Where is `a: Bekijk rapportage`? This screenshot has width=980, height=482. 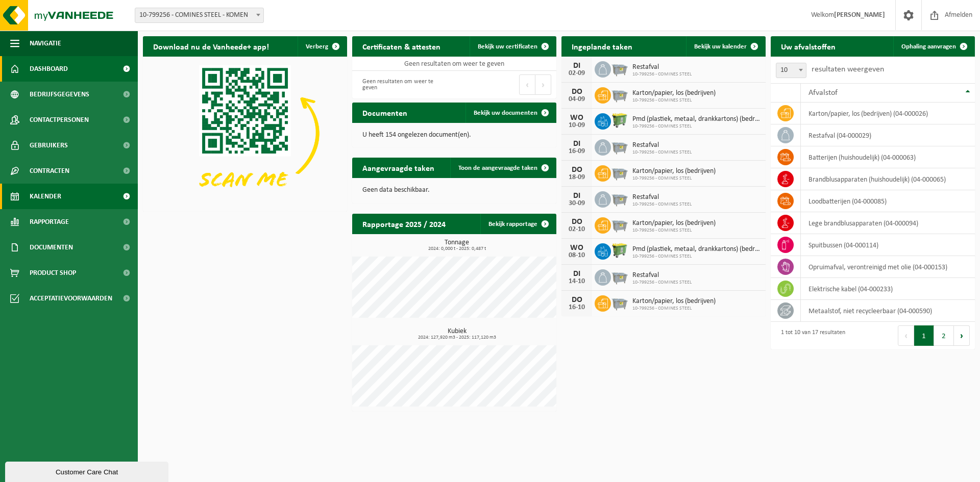
a: Bekijk rapportage is located at coordinates (518, 224).